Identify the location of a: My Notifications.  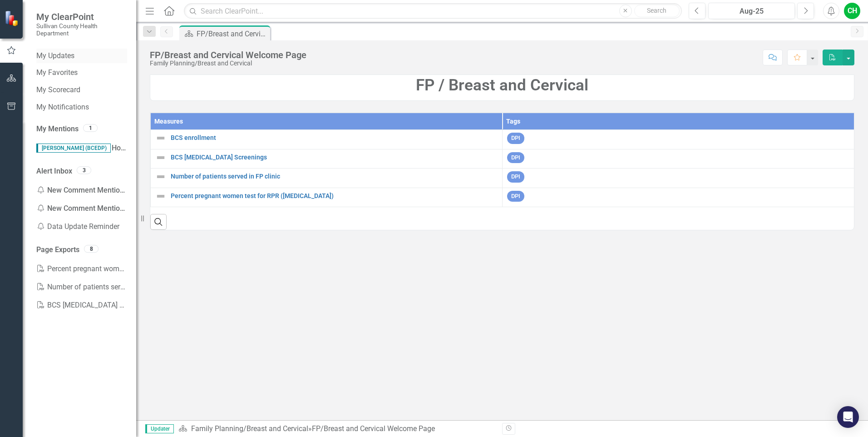
(82, 107).